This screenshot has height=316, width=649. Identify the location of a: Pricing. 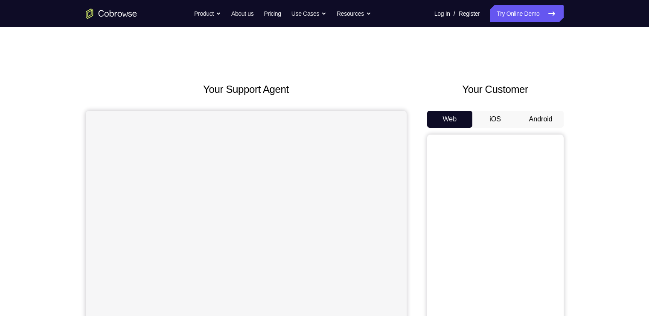
(272, 14).